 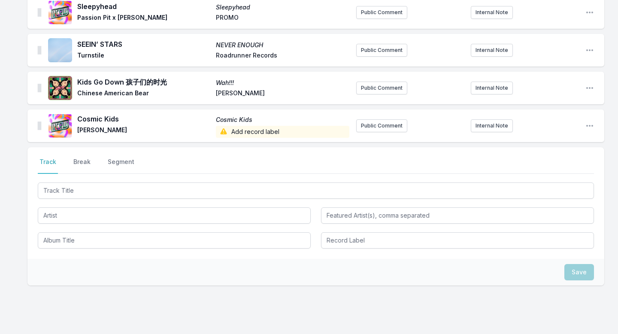 I want to click on span: Chinese American Bear, so click(x=144, y=94).